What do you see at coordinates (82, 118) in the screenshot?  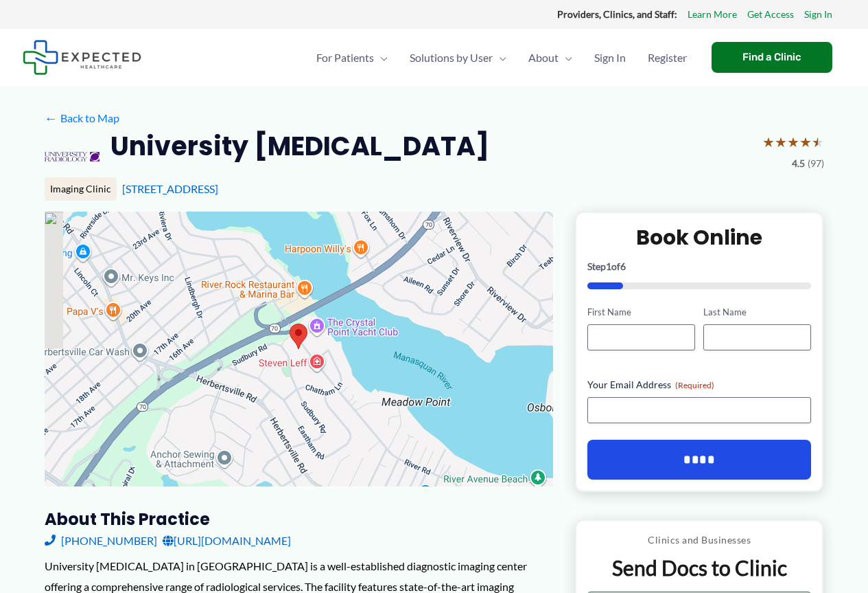 I see `a: ←Back to Map` at bounding box center [82, 118].